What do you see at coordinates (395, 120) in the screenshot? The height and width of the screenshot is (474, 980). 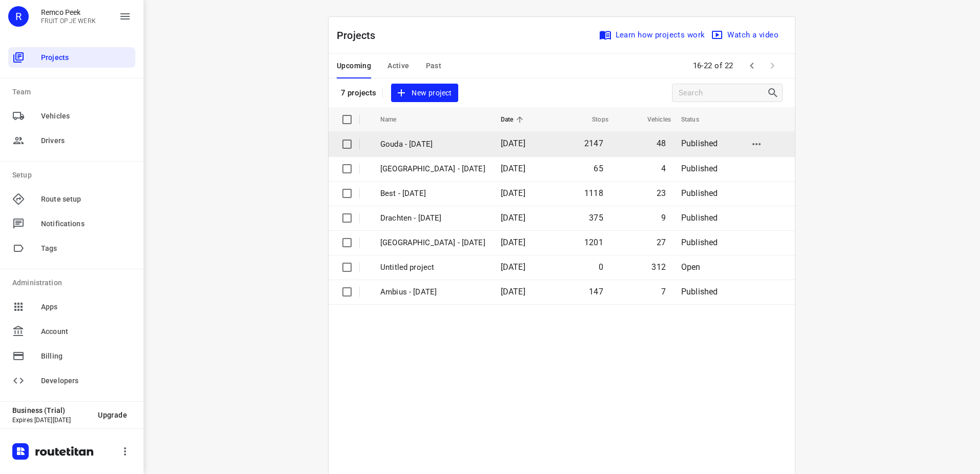 I see `span: Name` at bounding box center [395, 120].